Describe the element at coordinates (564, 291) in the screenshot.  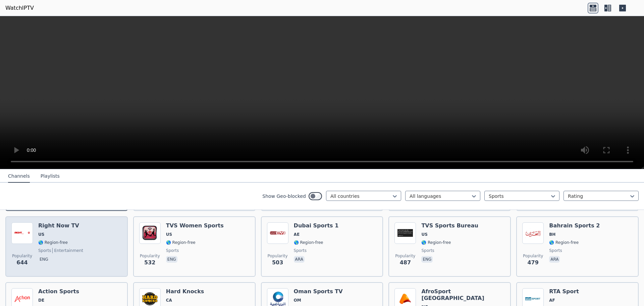
I see `h6: RTA Sport` at that location.